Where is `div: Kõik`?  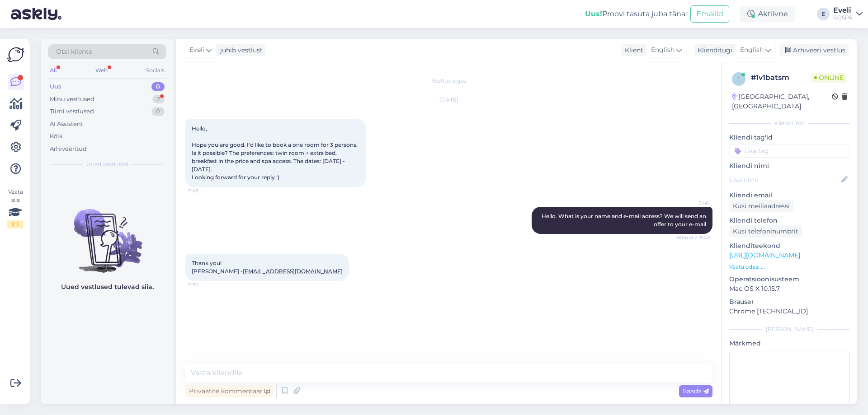
div: Kõik is located at coordinates (56, 137).